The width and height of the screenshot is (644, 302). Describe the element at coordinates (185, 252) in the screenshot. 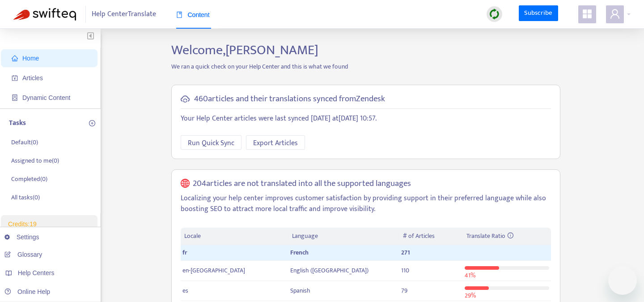

I see `span: fr` at that location.